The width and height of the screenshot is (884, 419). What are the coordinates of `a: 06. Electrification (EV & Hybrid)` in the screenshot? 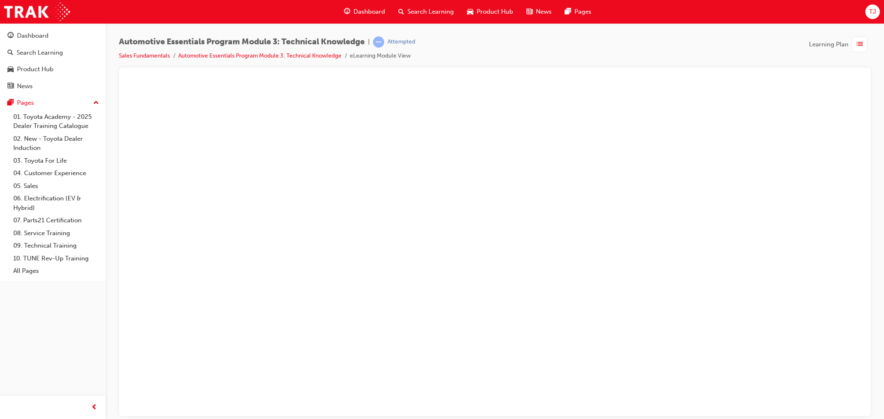 It's located at (56, 203).